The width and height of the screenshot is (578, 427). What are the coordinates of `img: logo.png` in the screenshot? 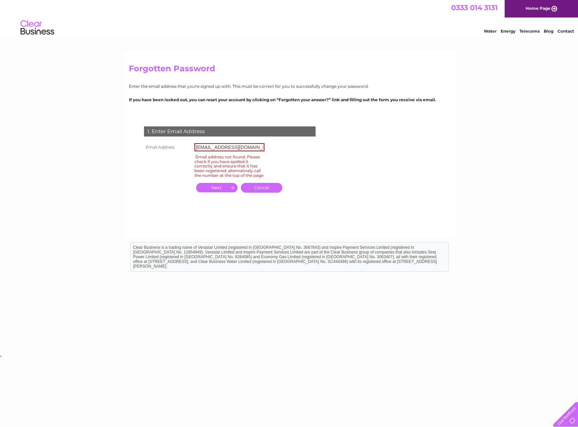 It's located at (37, 28).